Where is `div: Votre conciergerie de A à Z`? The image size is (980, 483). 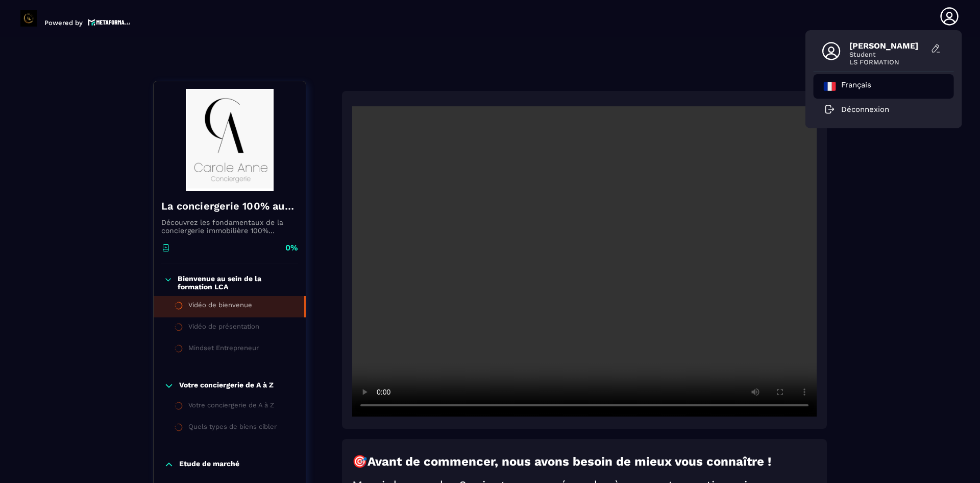
div: Votre conciergerie de A à Z is located at coordinates (231, 406).